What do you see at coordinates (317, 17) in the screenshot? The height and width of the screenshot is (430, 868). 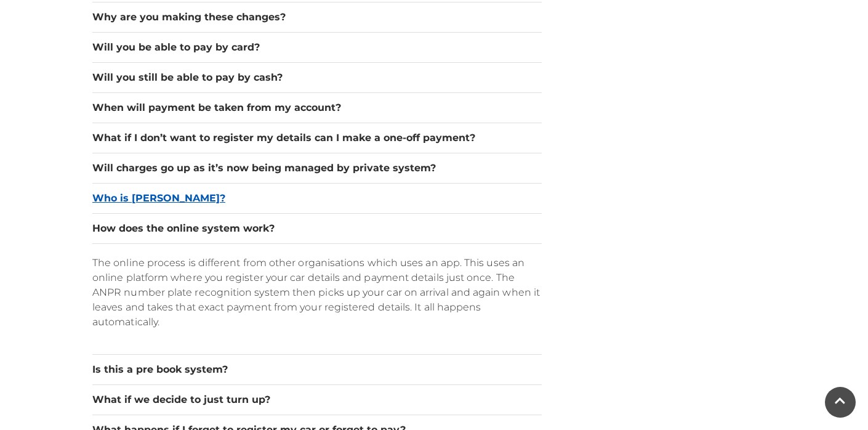 I see `button: Why are you making these changes?` at bounding box center [317, 17].